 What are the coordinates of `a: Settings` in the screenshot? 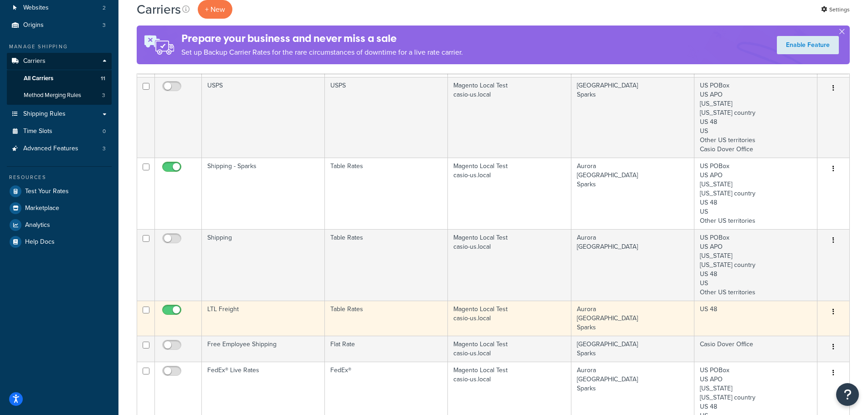 It's located at (836, 10).